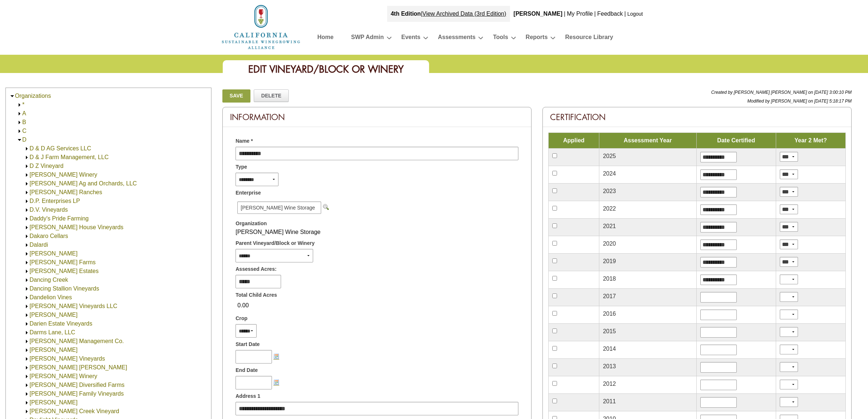 This screenshot has height=419, width=868. Describe the element at coordinates (27, 403) in the screenshot. I see `img: Expand Davis Vineyards` at that location.